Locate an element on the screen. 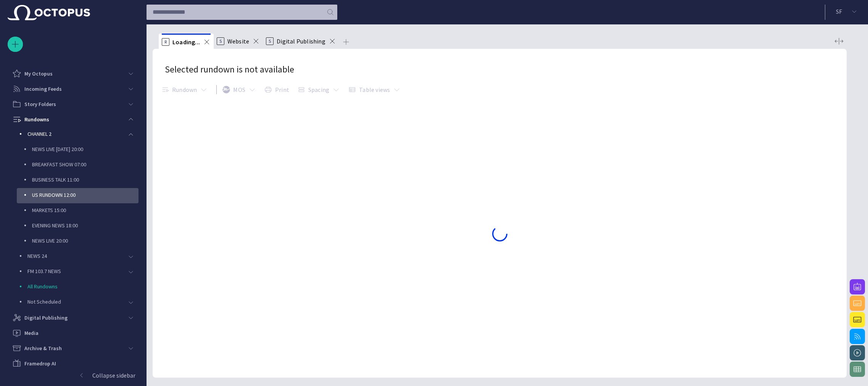 The image size is (868, 386). div: US RUNDOWN 12:00 is located at coordinates (78, 196).